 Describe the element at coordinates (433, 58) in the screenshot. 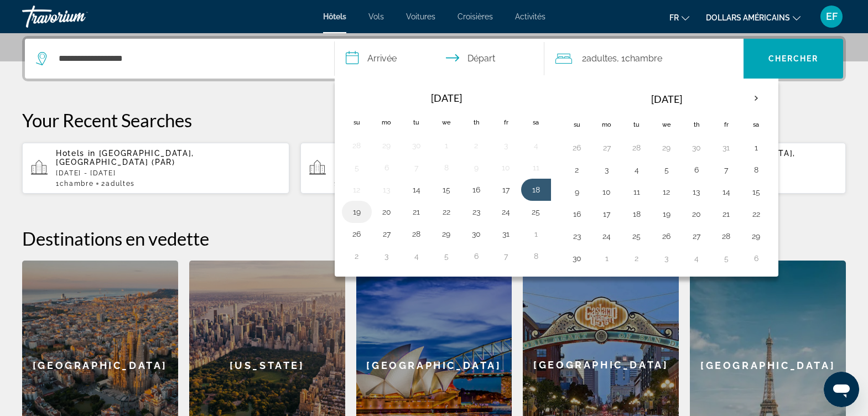

I see `div: Search widget` at that location.